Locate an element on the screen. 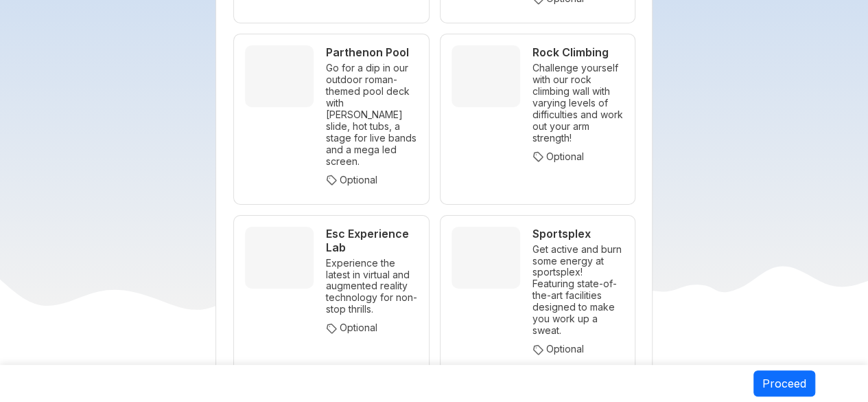 The width and height of the screenshot is (868, 402). h5: Rock Climbing is located at coordinates (578, 52).